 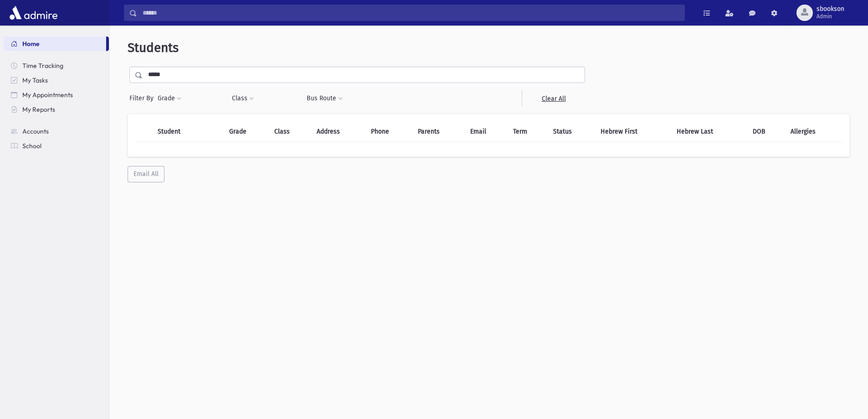 I want to click on th: Hebrew Last, so click(x=709, y=132).